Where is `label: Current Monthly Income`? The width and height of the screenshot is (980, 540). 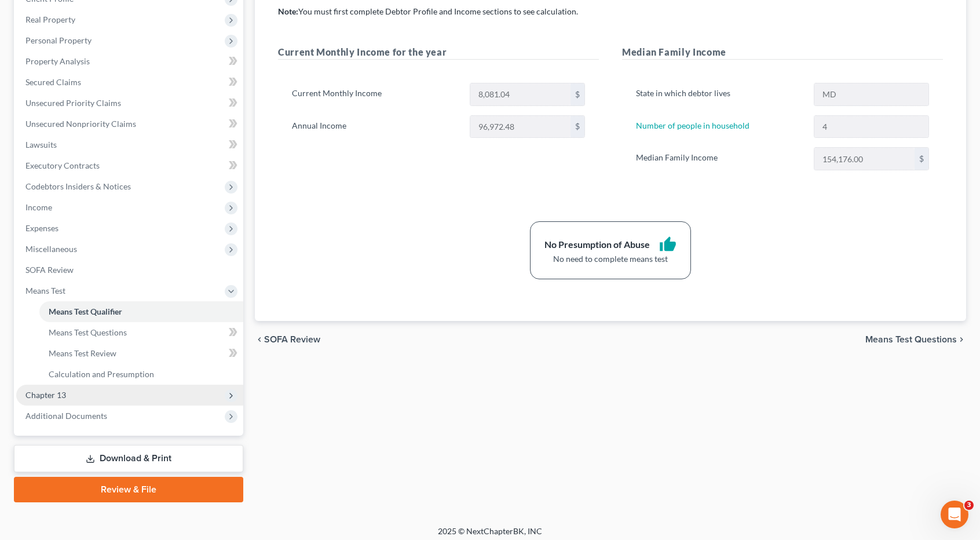
label: Current Monthly Income is located at coordinates (375, 94).